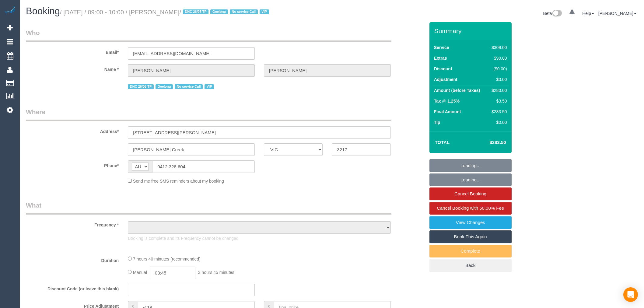  Describe the element at coordinates (498, 101) in the screenshot. I see `div: $3.50` at that location.